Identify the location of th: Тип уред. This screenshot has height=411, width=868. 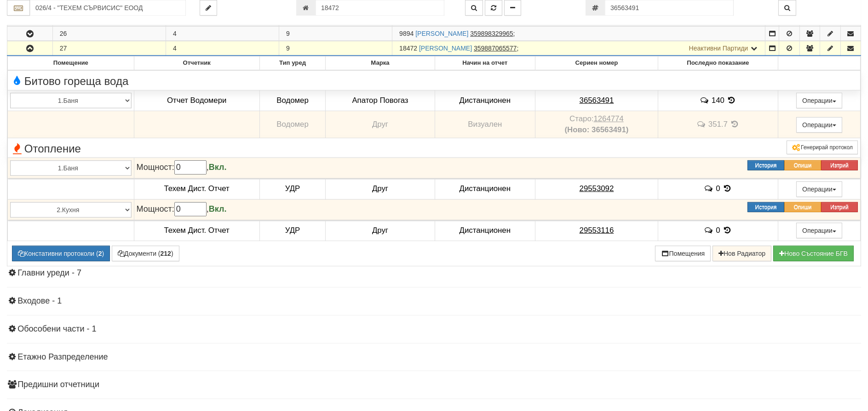
(292, 64).